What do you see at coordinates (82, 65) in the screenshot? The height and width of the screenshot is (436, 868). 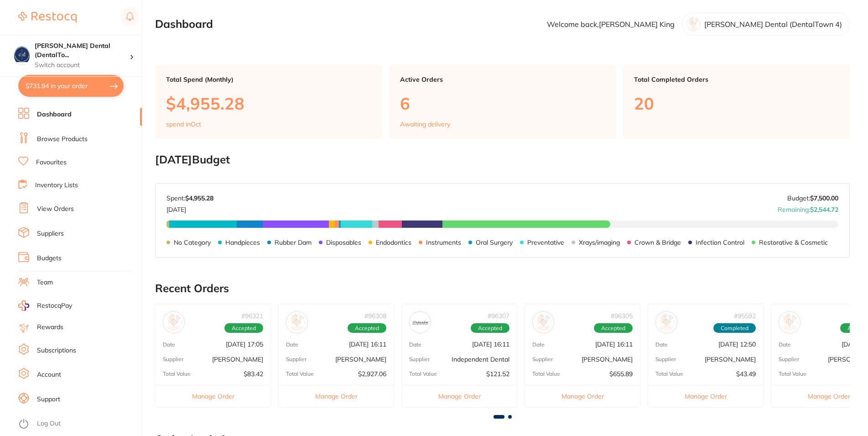 I see `p: Switch account` at bounding box center [82, 65].